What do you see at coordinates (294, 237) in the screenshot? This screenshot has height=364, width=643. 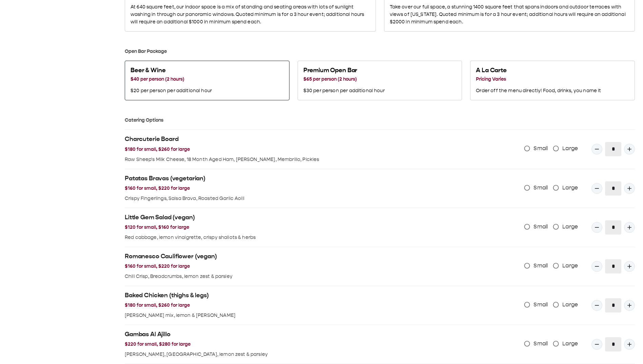 I see `p: Red cabbage, lemon vinaigrette, crispy shallots & herbs` at bounding box center [294, 237].